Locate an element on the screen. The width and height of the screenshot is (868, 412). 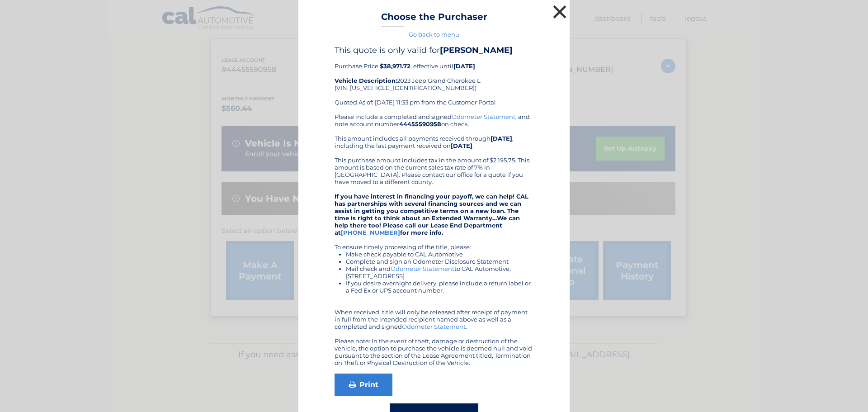
h3: Choose the Purchaser is located at coordinates (434, 19).